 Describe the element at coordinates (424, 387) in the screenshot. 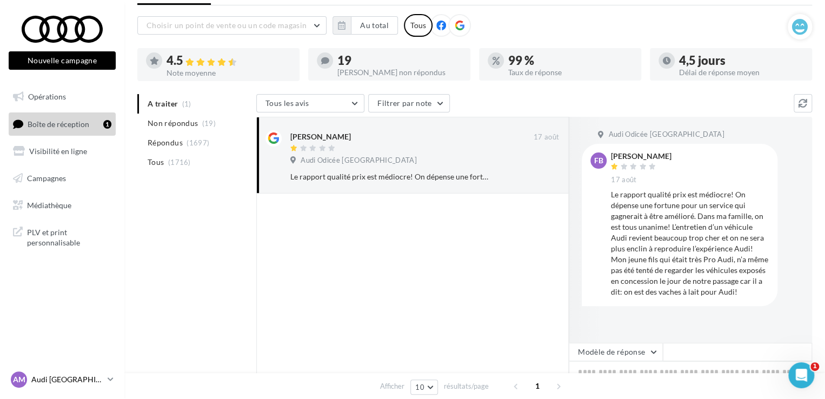

I see `button: 10` at that location.